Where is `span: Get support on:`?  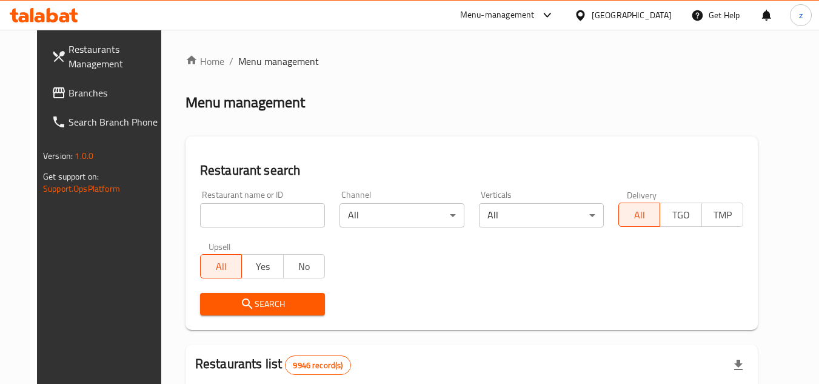
span: Get support on: is located at coordinates (71, 176).